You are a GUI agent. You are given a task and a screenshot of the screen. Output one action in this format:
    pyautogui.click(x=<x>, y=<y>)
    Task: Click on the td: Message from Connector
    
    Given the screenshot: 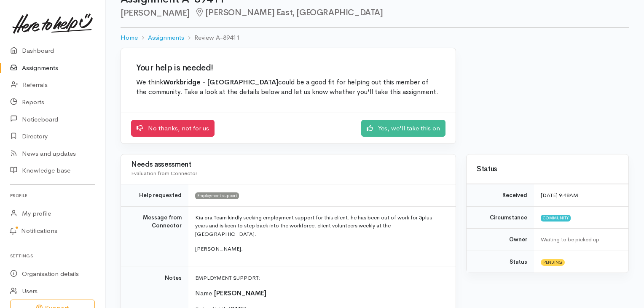 What is the action you would take?
    pyautogui.click(x=155, y=236)
    